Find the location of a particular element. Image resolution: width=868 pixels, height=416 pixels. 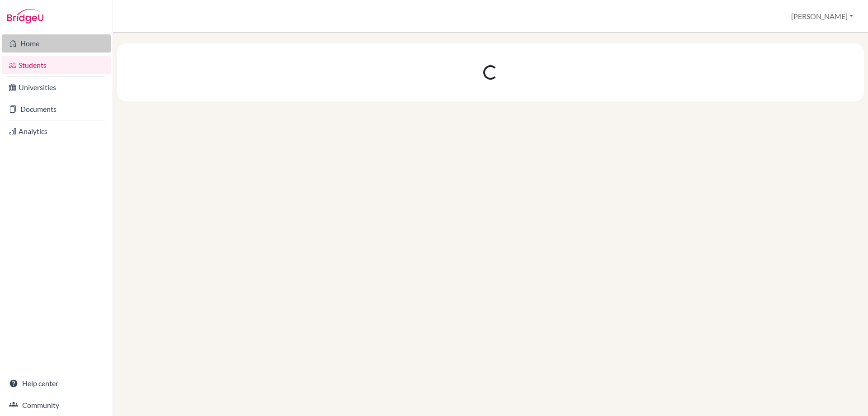

a: Help center is located at coordinates (56, 384).